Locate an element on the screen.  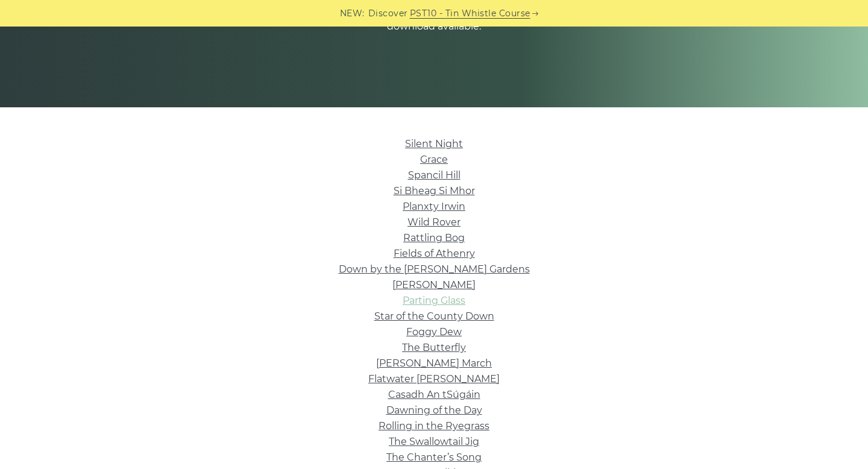
a: Silent Night is located at coordinates (434, 143).